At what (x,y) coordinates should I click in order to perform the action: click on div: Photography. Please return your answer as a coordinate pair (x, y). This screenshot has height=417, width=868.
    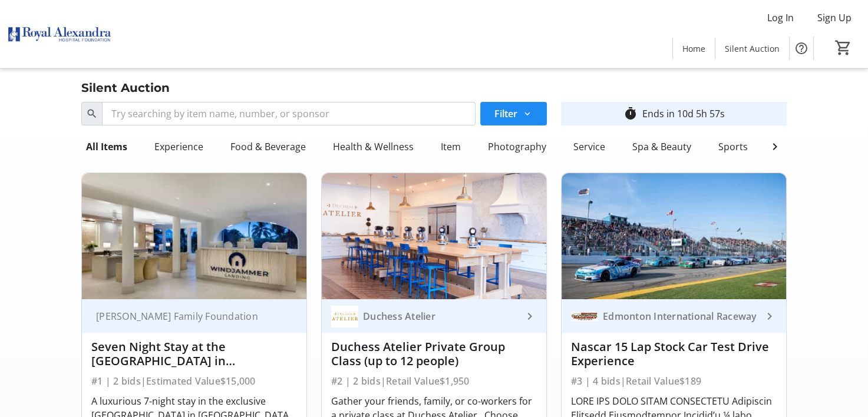
    Looking at the image, I should click on (517, 147).